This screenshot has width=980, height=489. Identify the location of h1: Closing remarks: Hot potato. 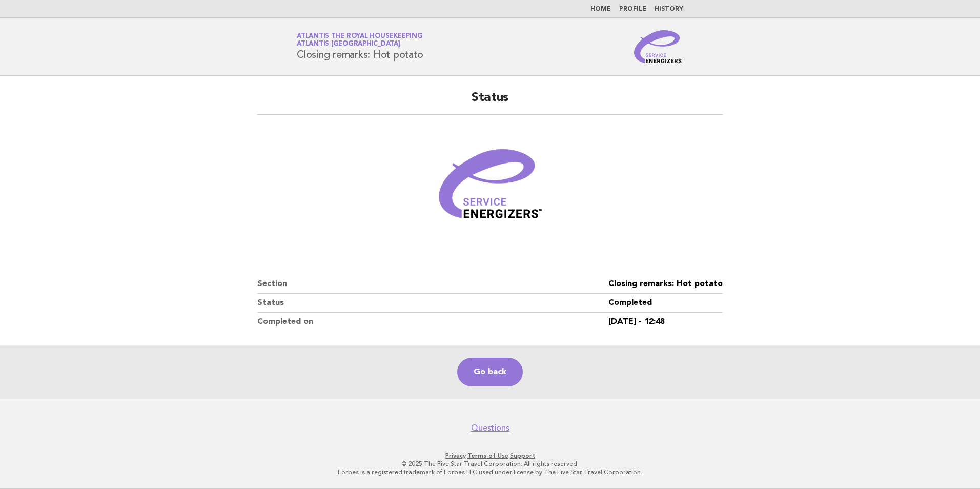
(359, 46).